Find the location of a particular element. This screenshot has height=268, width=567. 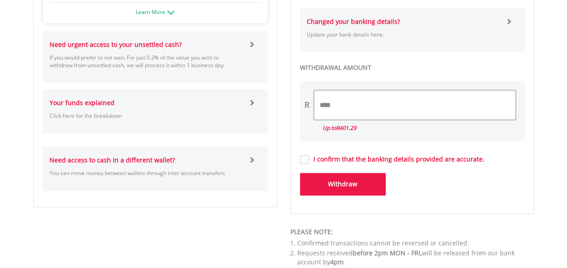

li: Confirmed transactions cannot be reversed or cancelled. is located at coordinates (415, 243).